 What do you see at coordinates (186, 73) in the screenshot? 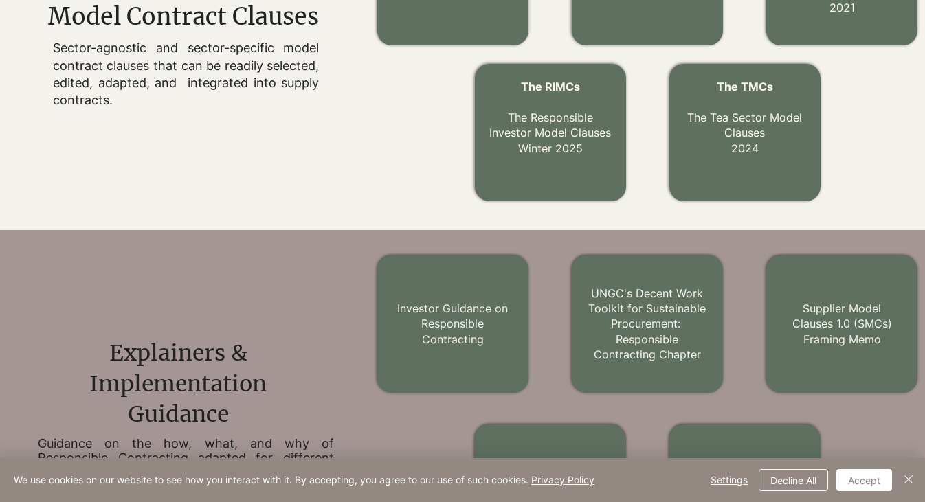
I see `p: Sector-agnostic and sector-specific model contract clauses that can be readily selected, edited, ...` at bounding box center [186, 73].